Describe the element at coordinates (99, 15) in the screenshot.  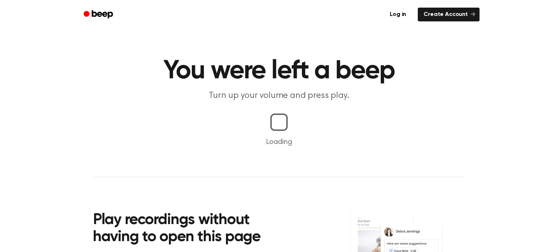
I see `a: Beep` at that location.